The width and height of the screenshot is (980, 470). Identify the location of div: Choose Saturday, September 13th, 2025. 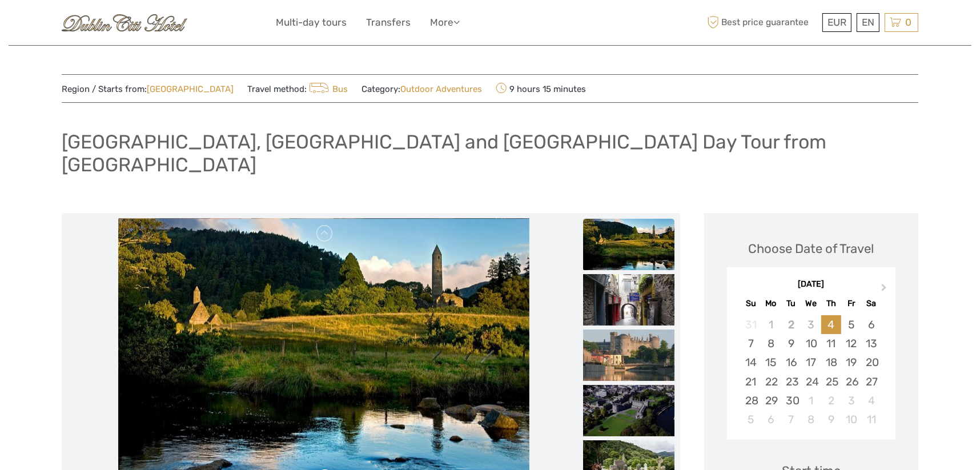
(871, 343).